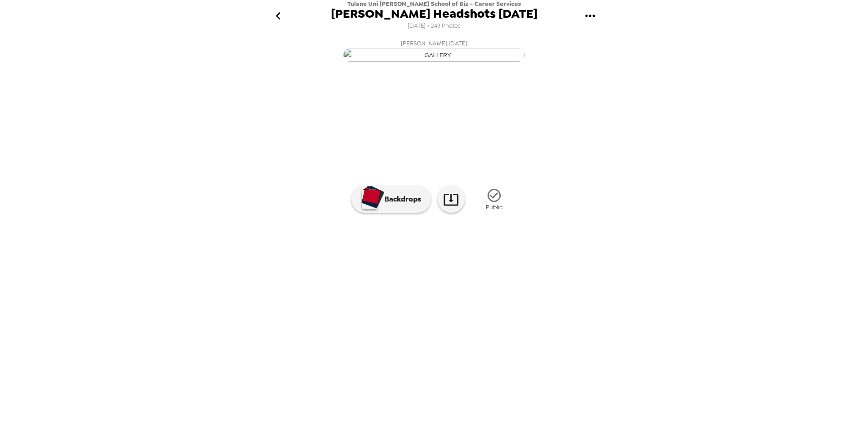  Describe the element at coordinates (589, 16) in the screenshot. I see `button: gallery menu` at that location.